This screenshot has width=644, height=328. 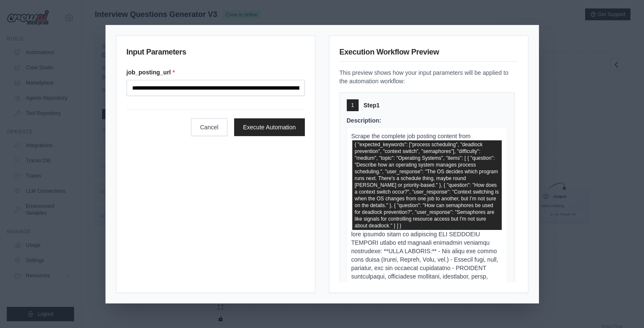 I want to click on p: This preview shows how your input parameters will be applied to the automation workflow:, so click(x=428, y=77).